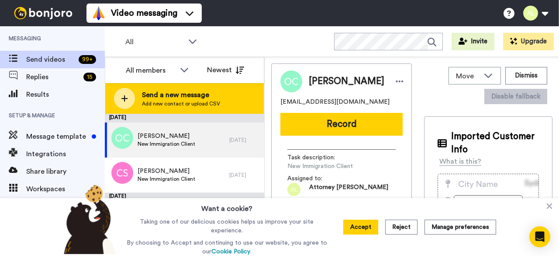 The image size is (559, 256). Describe the element at coordinates (473, 42) in the screenshot. I see `button: Invite` at that location.